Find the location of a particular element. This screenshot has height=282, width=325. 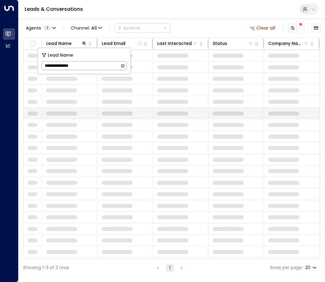

div: 20 is located at coordinates (311, 268).